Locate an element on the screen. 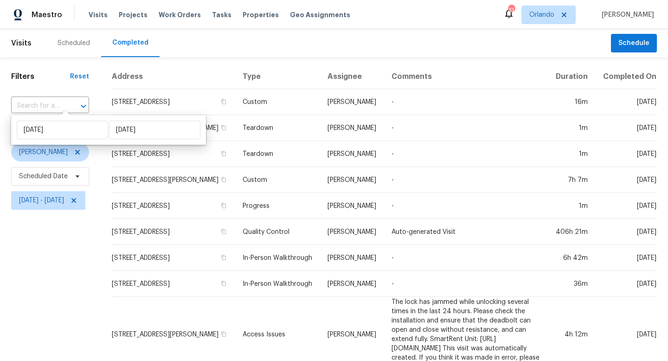  th: Comments is located at coordinates (466, 77).